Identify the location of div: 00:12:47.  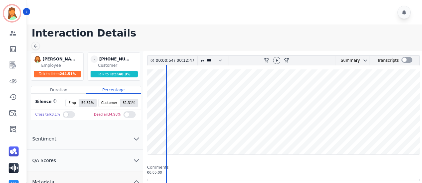
(184, 60).